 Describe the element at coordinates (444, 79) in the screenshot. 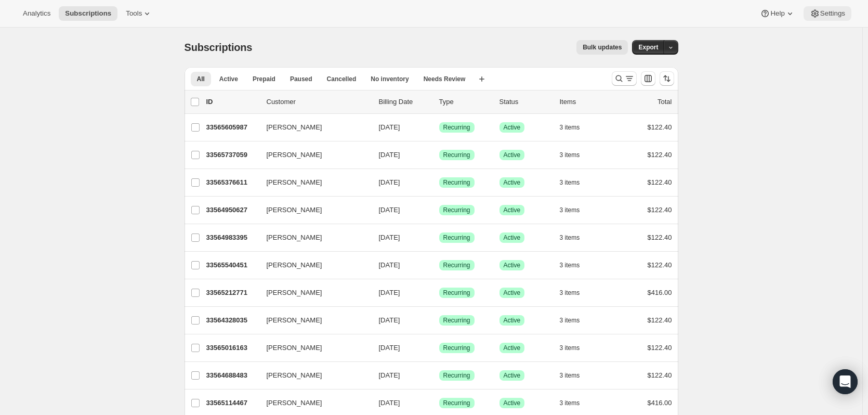

I see `span: Needs Review` at that location.